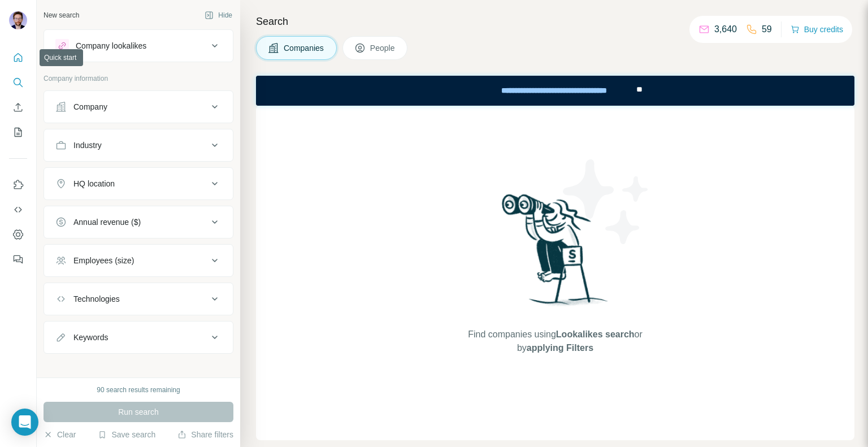  Describe the element at coordinates (104, 260) in the screenshot. I see `div: Employees (size)` at that location.